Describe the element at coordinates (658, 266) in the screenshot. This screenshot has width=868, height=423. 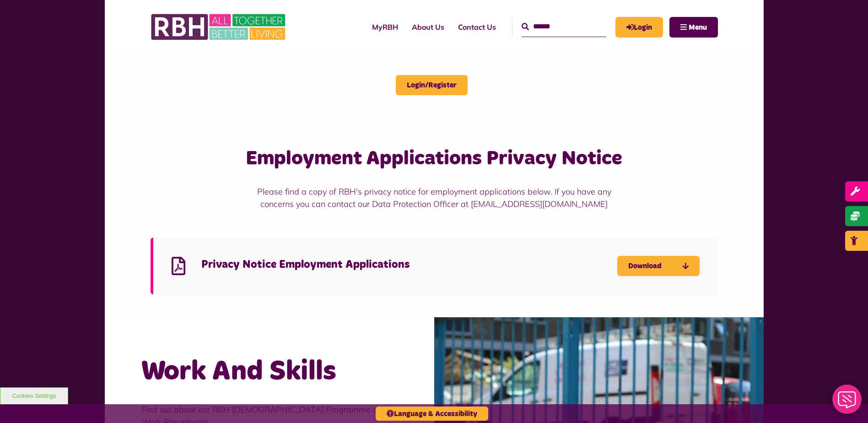
I see `a: Download Privacy Notice Employment Applications` at that location.